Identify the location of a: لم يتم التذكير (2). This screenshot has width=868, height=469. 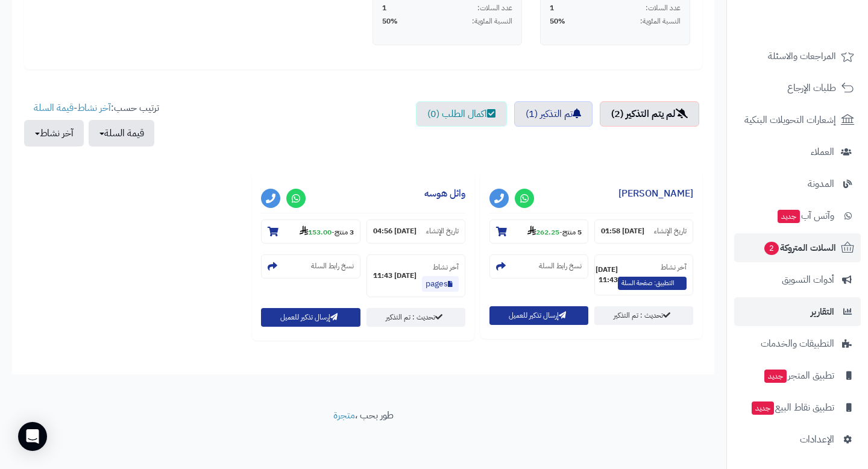
(649, 114).